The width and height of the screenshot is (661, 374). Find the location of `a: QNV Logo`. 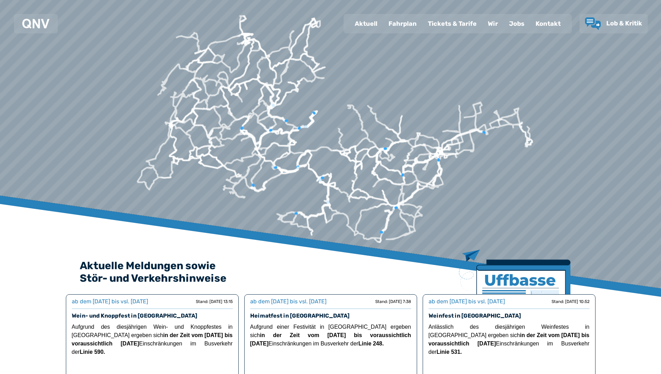

a: QNV Logo is located at coordinates (36, 24).